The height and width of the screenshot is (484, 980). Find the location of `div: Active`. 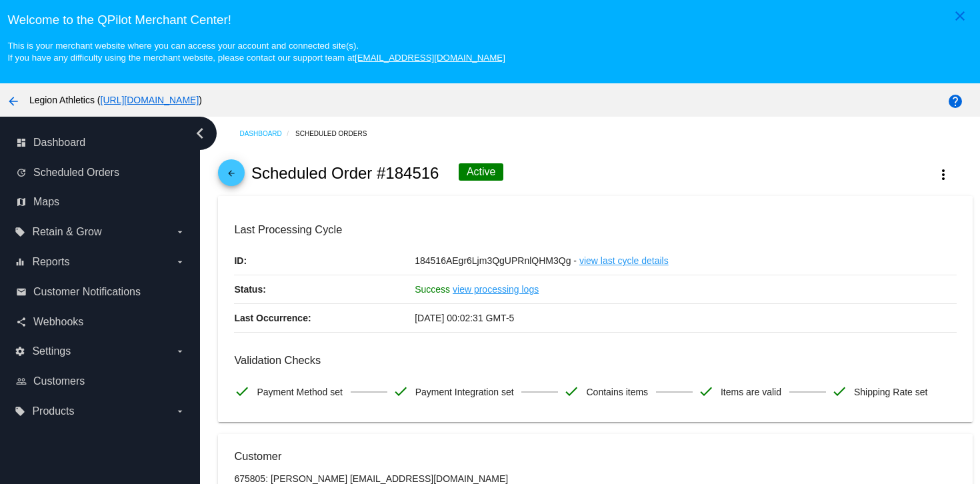

div: Active is located at coordinates (481, 172).